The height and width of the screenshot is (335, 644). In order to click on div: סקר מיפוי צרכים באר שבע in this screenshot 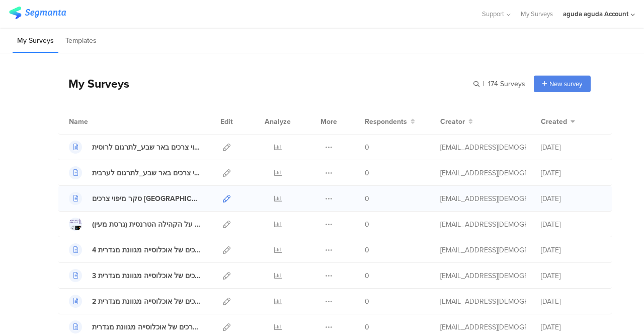, I will do `click(146, 198)`.